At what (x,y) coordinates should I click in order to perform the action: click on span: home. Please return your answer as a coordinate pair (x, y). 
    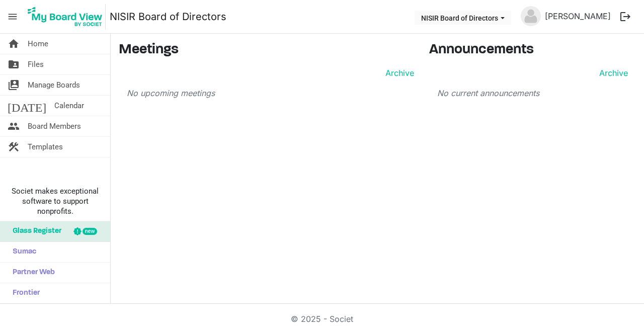
    Looking at the image, I should click on (14, 44).